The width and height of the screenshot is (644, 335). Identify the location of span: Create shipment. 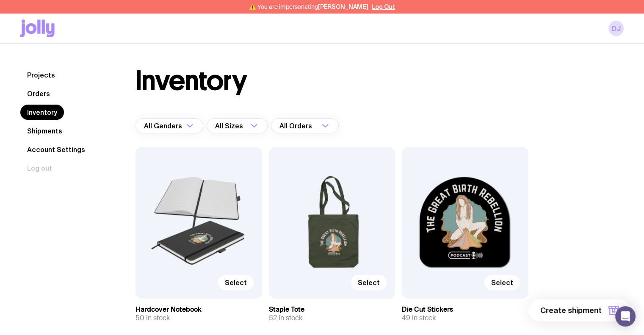
(570, 310).